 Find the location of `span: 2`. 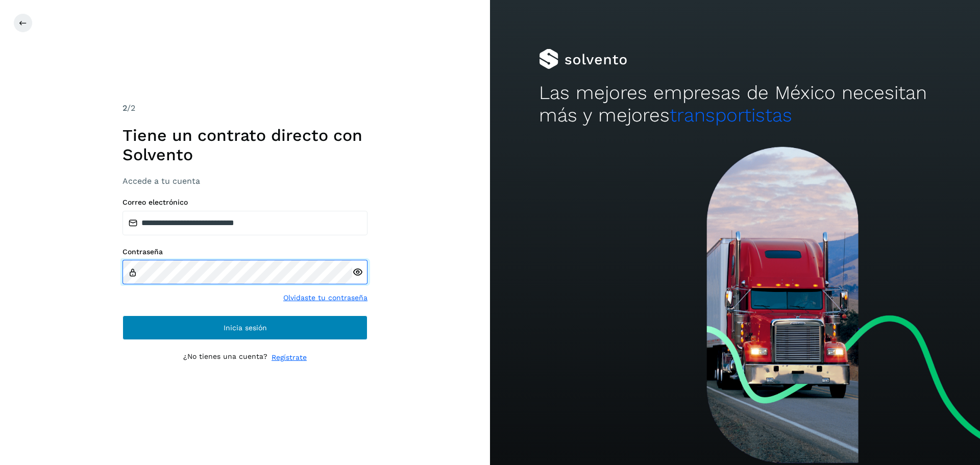

span: 2 is located at coordinates (124, 108).